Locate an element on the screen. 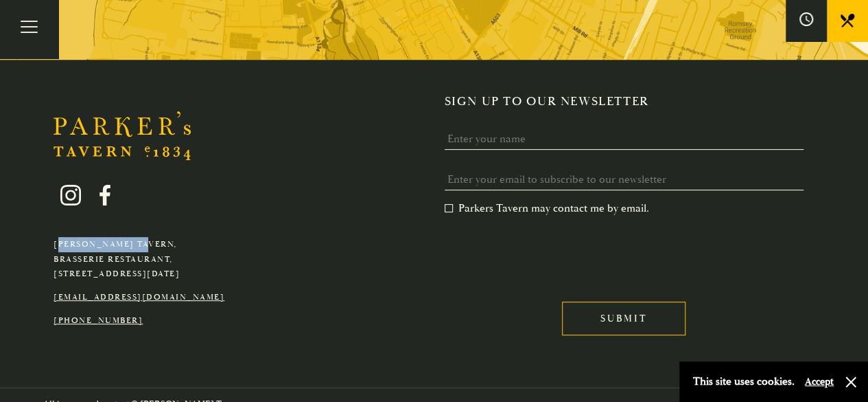  p: This site uses cookies. is located at coordinates (744, 381).